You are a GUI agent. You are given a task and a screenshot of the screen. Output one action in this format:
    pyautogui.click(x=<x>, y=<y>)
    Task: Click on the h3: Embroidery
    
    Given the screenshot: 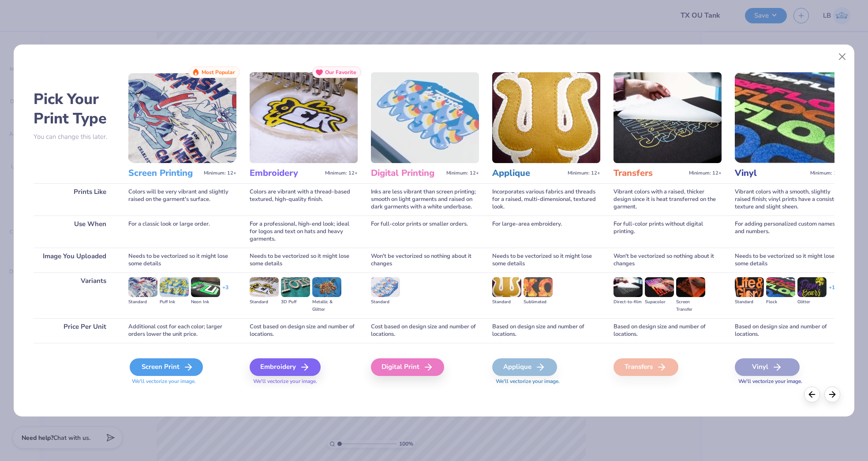 What is the action you would take?
    pyautogui.click(x=285, y=173)
    